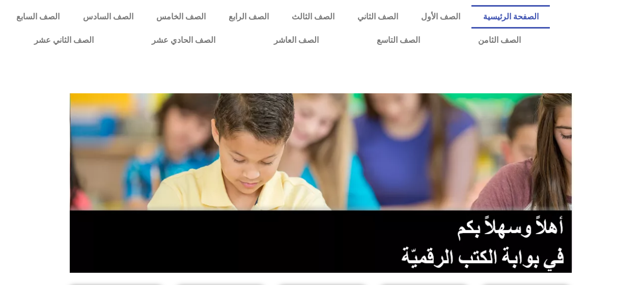 The image size is (644, 285). Describe the element at coordinates (181, 17) in the screenshot. I see `a: الصف الخامس` at that location.